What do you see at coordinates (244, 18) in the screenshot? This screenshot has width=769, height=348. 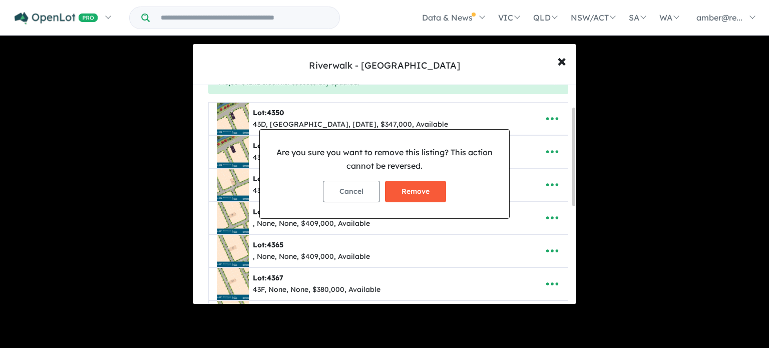 I see `input: Try estate name, suburb, builder or developer` at bounding box center [244, 18].